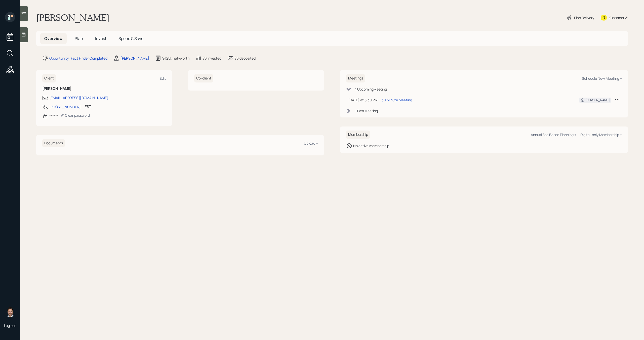 This screenshot has width=644, height=340. What do you see at coordinates (53, 38) in the screenshot?
I see `span: Overview` at bounding box center [53, 38].